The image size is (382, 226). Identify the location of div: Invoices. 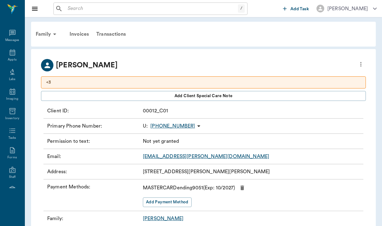
(79, 34).